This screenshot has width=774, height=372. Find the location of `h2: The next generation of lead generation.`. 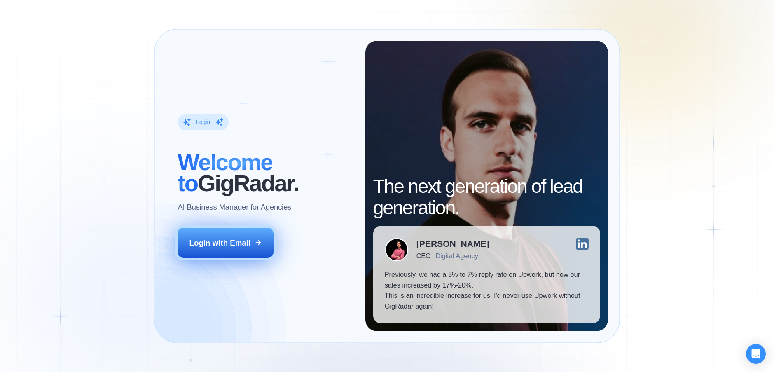

h2: The next generation of lead generation. is located at coordinates (487, 196).